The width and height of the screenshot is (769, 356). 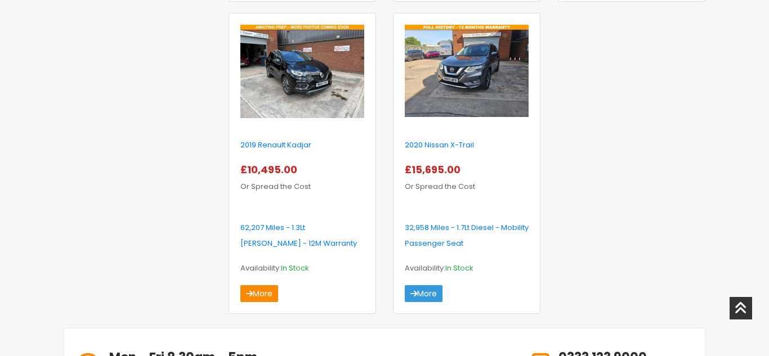 What do you see at coordinates (467, 71) in the screenshot?
I see `img: 2020-nissan-x-trail` at bounding box center [467, 71].